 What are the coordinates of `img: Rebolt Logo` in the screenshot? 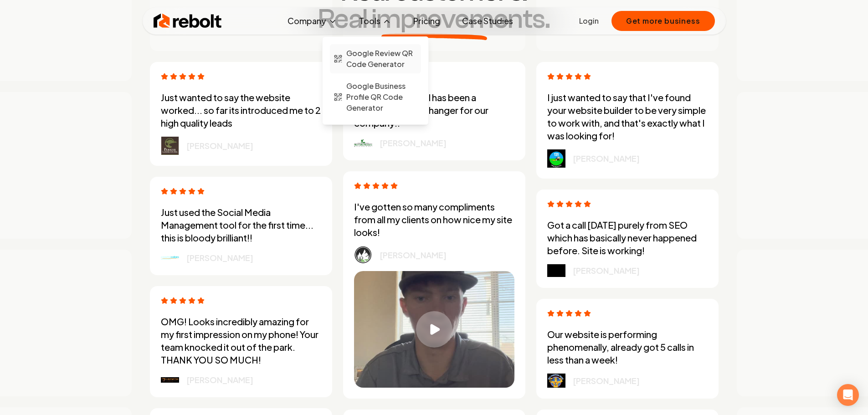 It's located at (188, 21).